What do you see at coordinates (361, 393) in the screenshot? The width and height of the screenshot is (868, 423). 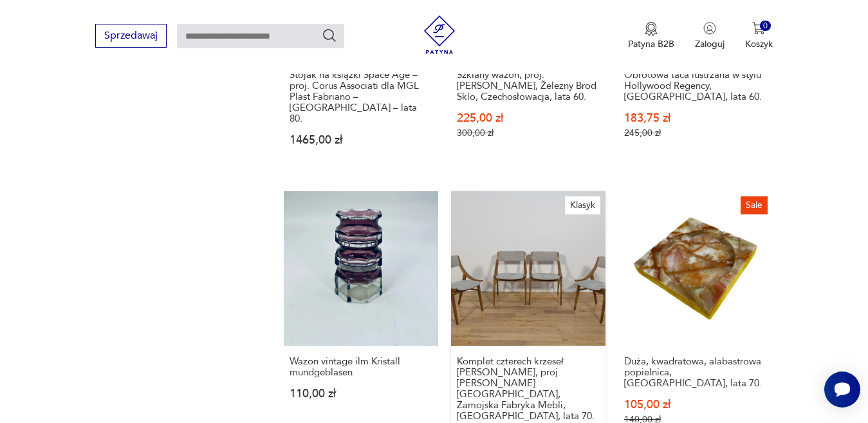 I see `p: 110,00 zł` at bounding box center [361, 393].